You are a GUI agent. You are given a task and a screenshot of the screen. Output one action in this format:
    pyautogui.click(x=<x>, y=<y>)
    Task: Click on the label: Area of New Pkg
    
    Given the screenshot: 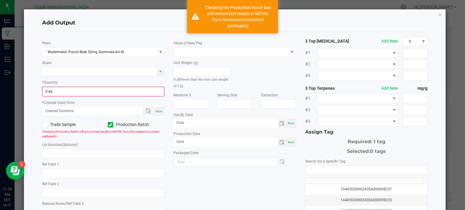 What is the action you would take?
    pyautogui.click(x=189, y=43)
    